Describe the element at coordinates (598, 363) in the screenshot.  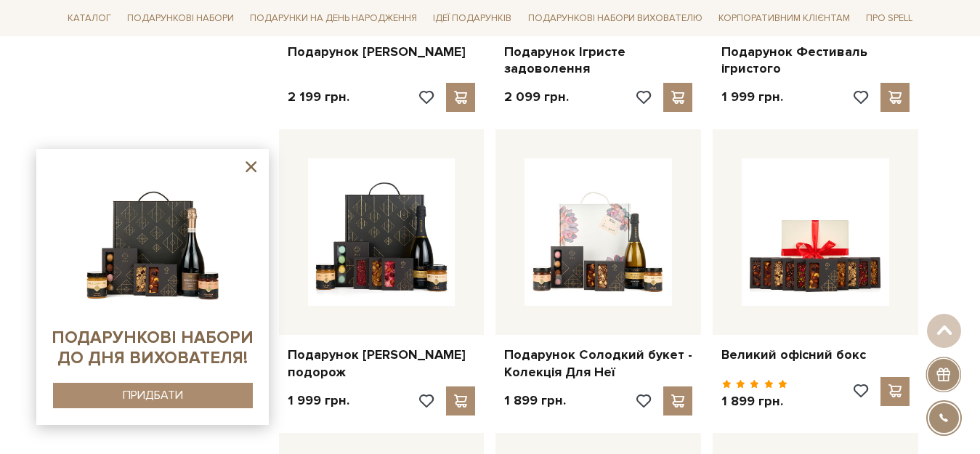
I see `a: Подарунок Солодкий букет - Колекція Для Неї` at that location.